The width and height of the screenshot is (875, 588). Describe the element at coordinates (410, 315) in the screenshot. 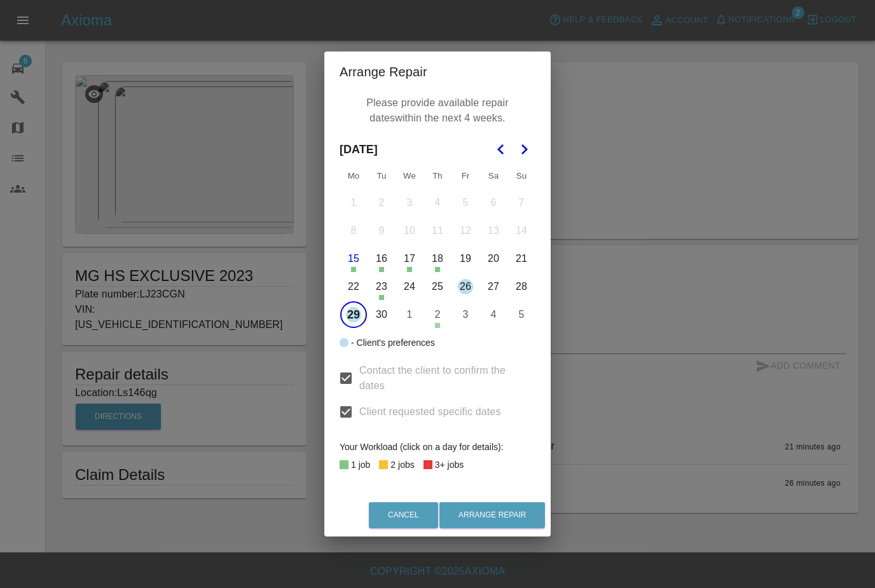

I see `button: Wednesday, October 1st, 2025` at that location.